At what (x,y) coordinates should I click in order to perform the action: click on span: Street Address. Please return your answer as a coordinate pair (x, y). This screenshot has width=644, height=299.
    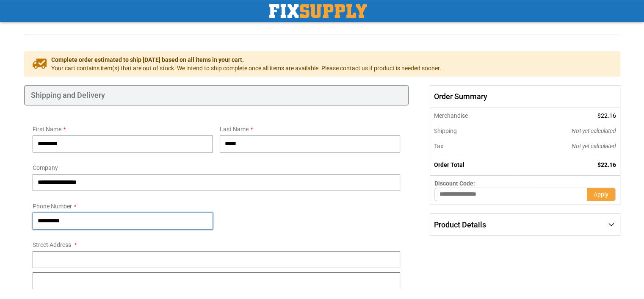
    Looking at the image, I should click on (51, 245).